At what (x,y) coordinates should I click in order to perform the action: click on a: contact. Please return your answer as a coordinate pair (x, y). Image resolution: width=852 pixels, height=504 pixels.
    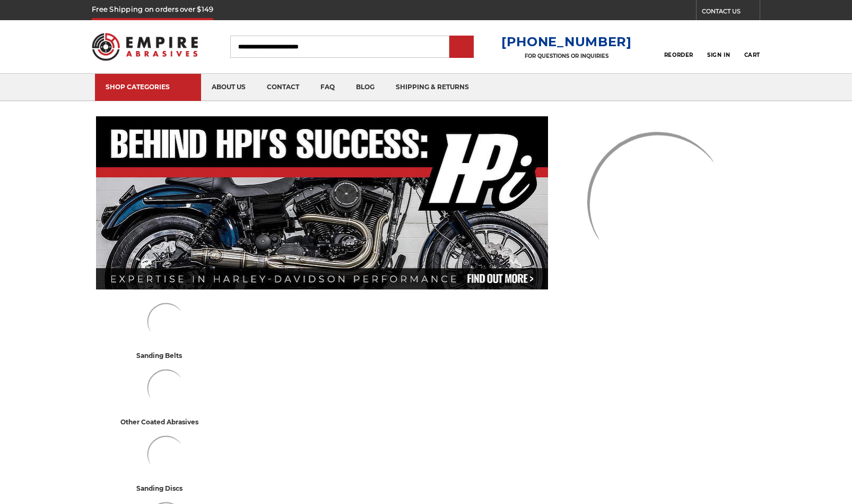
    Looking at the image, I should click on (283, 87).